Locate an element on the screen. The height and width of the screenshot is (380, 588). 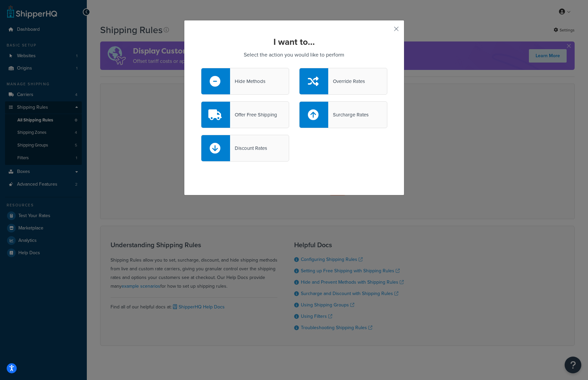
strong: I want to... is located at coordinates (294, 42).